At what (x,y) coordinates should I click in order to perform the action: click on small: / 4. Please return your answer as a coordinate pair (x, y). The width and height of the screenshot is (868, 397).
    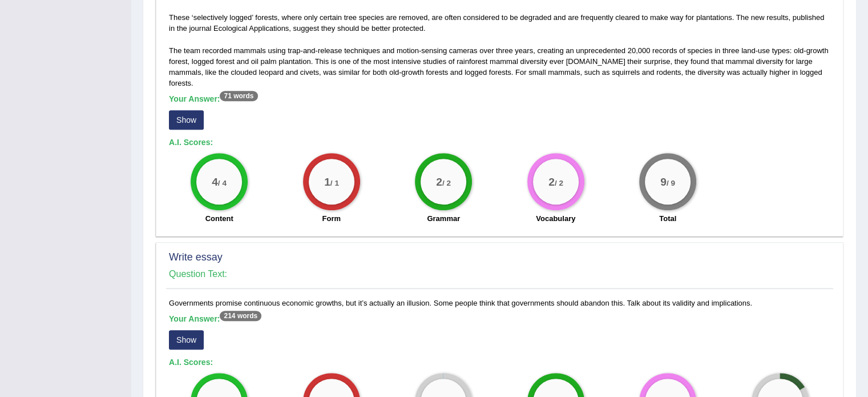
    Looking at the image, I should click on (222, 182).